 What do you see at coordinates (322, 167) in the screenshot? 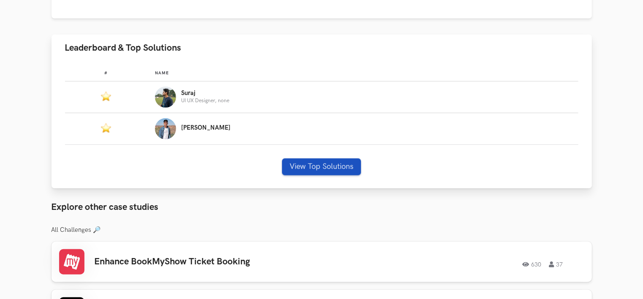
I see `button: View Top Solutions` at bounding box center [322, 167].